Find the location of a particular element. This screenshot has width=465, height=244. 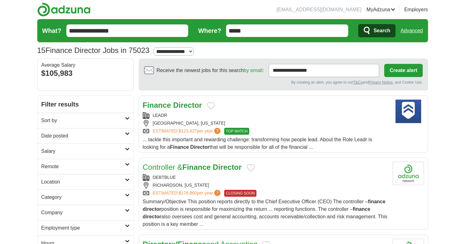

h2: Employment type is located at coordinates (83, 228).